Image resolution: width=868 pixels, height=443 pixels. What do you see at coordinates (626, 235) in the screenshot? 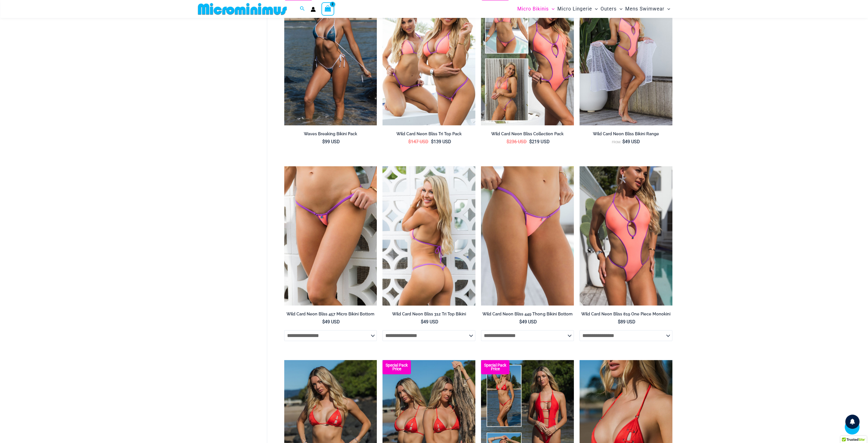
I see `img: Wild Card Neon Bliss 819 One Piece 04` at bounding box center [626, 235].